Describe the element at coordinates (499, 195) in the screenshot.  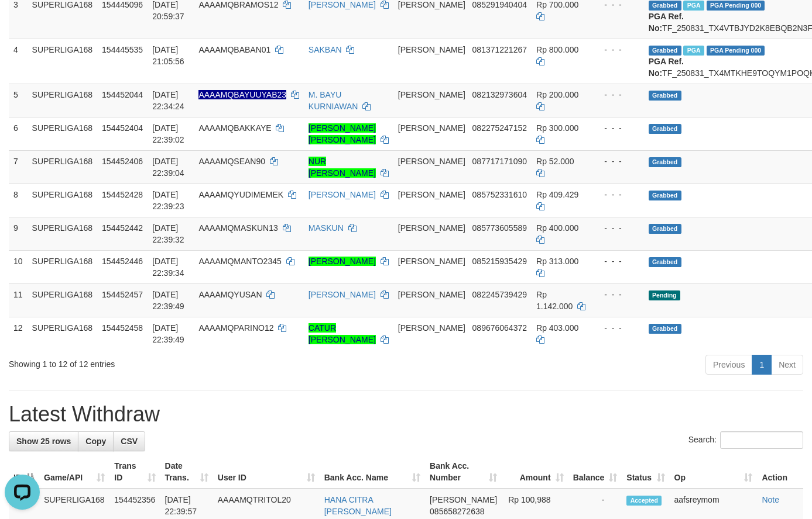
I see `span: Copy 085752331610 to clipboard` at that location.